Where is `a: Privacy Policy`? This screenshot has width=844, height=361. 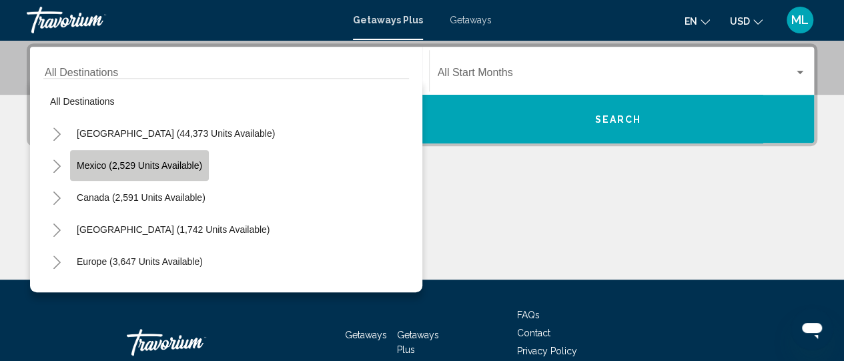
a: Privacy Policy is located at coordinates (547, 351).